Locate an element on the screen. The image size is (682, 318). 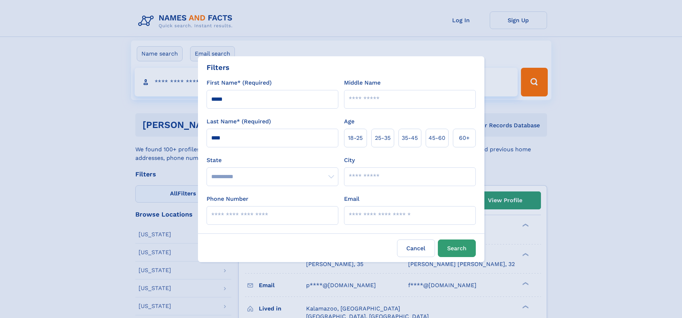
span: 60+ is located at coordinates (464, 138).